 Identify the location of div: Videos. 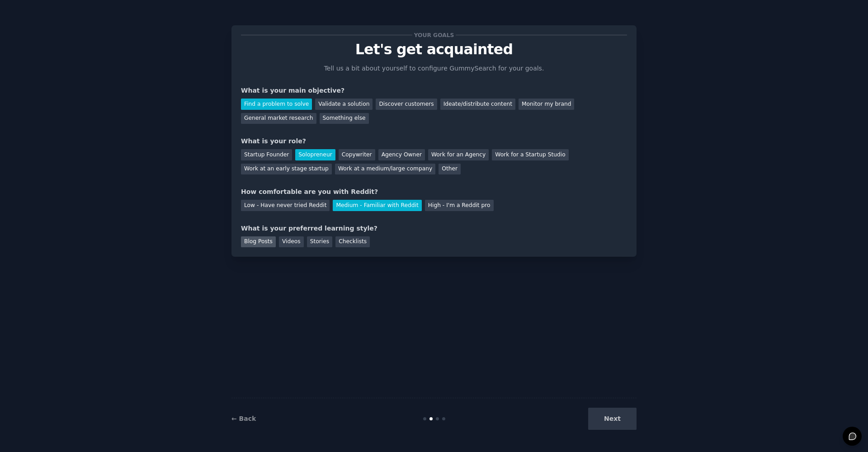
(291, 242).